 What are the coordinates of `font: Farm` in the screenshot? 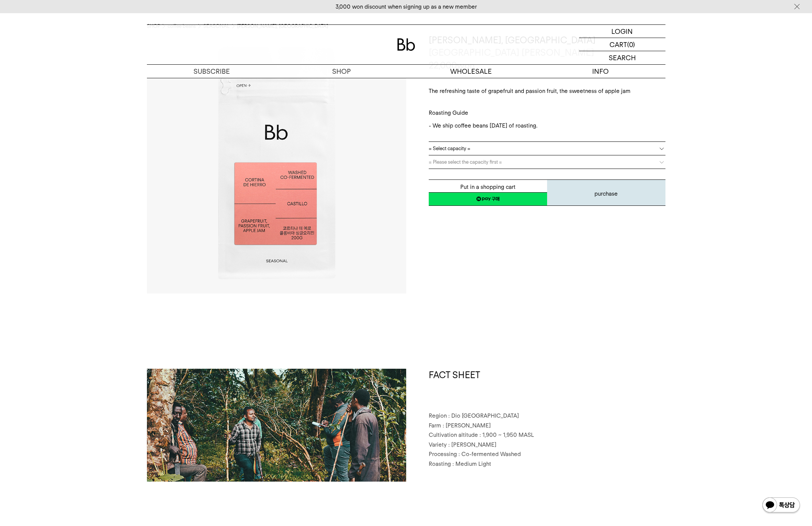 It's located at (435, 425).